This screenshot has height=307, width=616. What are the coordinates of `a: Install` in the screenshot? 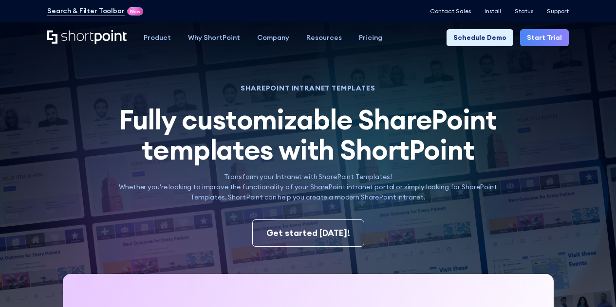 It's located at (493, 11).